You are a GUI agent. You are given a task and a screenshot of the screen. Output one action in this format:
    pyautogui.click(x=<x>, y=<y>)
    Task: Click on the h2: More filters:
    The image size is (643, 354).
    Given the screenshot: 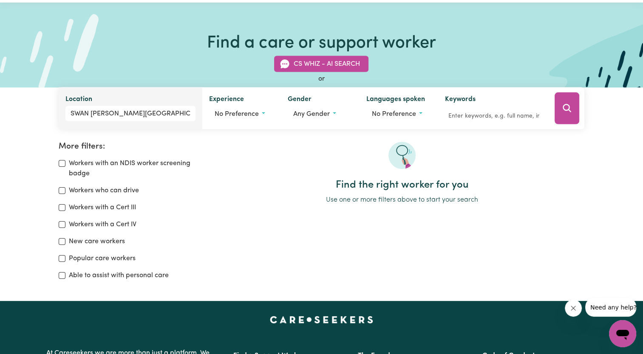 What is the action you would take?
    pyautogui.click(x=134, y=147)
    